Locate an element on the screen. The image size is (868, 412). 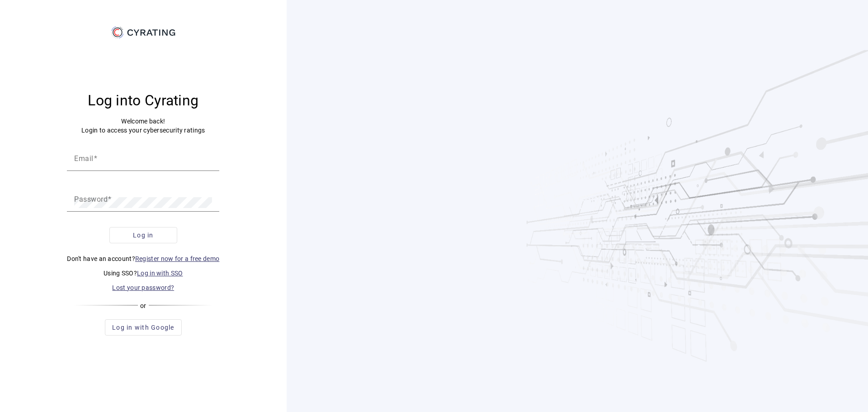
p: Using SSO? is located at coordinates (143, 273).